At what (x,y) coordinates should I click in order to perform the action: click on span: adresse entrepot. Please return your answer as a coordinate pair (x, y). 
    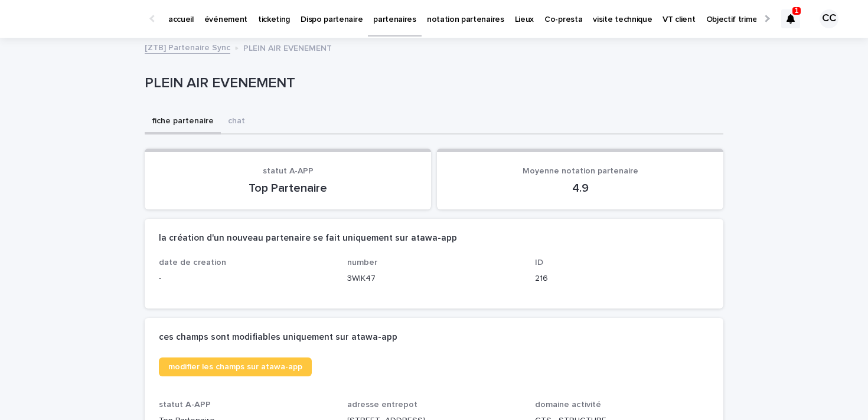
    Looking at the image, I should click on (382, 405).